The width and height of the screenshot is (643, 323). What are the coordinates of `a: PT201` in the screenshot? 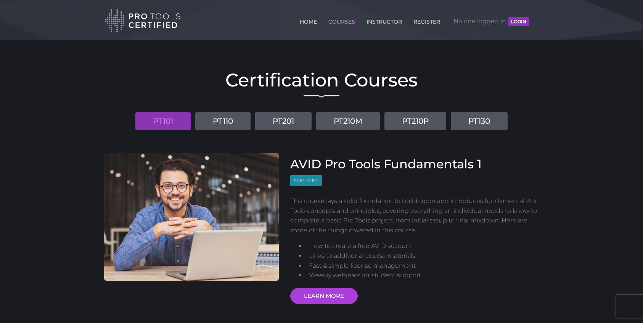 It's located at (283, 121).